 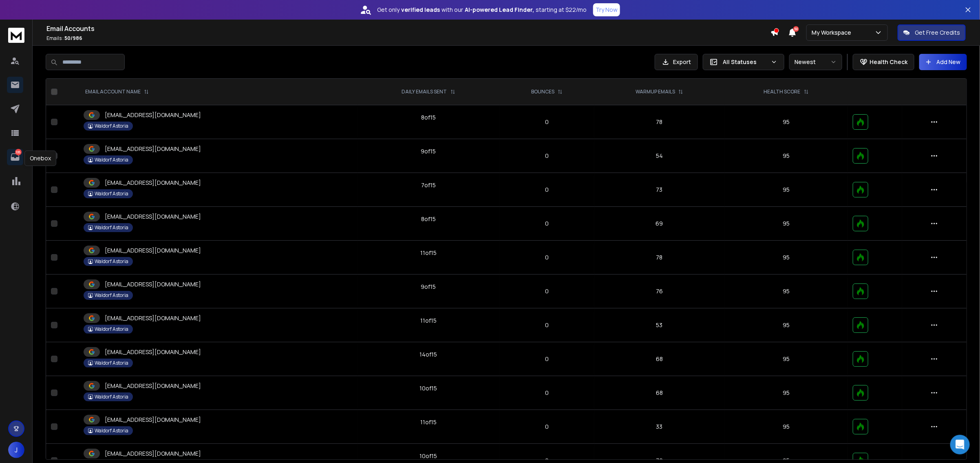 What do you see at coordinates (960, 445) in the screenshot?
I see `div: Open Intercom Messenger` at bounding box center [960, 445].